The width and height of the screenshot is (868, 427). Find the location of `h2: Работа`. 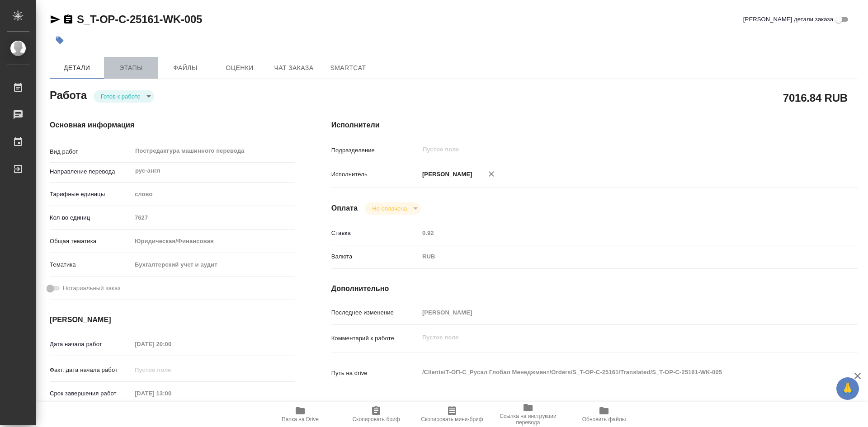

h2: Работа is located at coordinates (69, 94).